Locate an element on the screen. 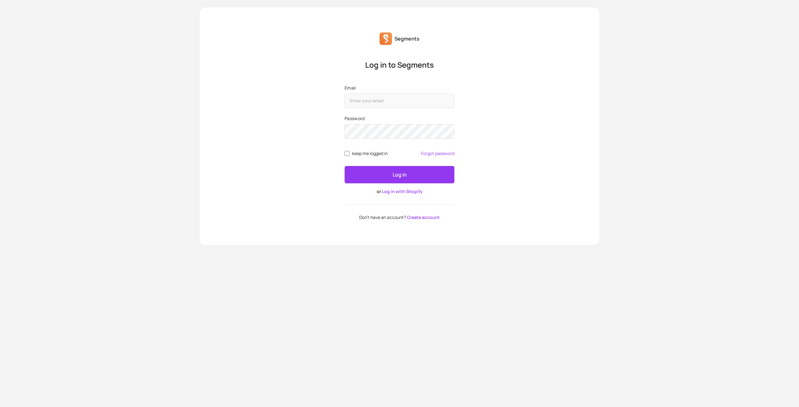 Image resolution: width=799 pixels, height=407 pixels. p: Don't have an account? is located at coordinates (400, 218).